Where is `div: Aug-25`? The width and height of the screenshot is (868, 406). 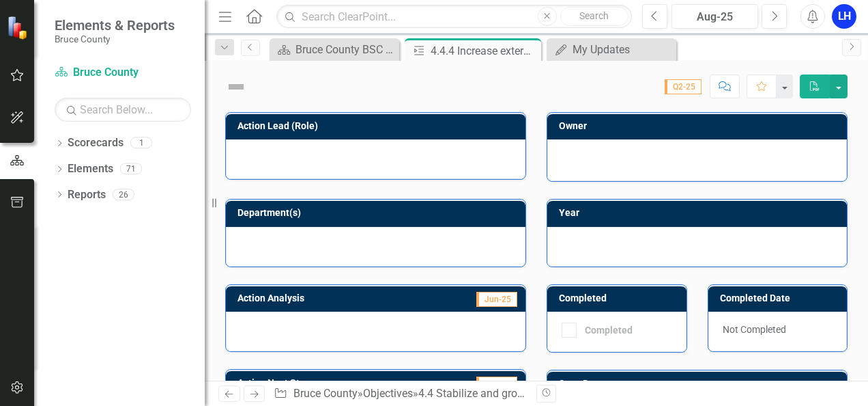 div: Aug-25 is located at coordinates (714, 17).